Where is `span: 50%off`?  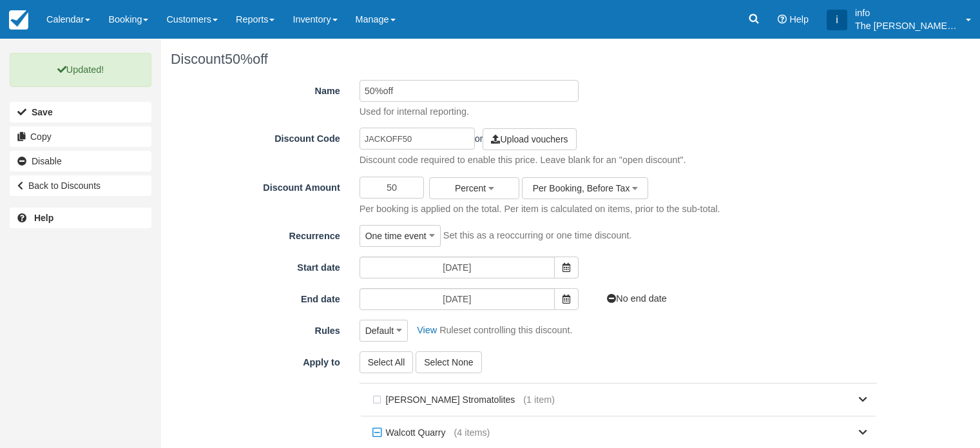 span: 50%off is located at coordinates (246, 59).